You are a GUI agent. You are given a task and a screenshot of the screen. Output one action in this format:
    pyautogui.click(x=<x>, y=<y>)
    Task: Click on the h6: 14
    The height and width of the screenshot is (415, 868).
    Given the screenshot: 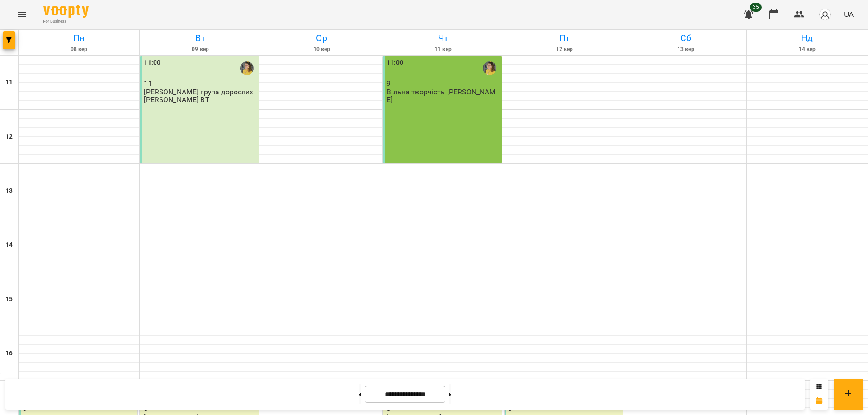 What is the action you would take?
    pyautogui.click(x=9, y=245)
    